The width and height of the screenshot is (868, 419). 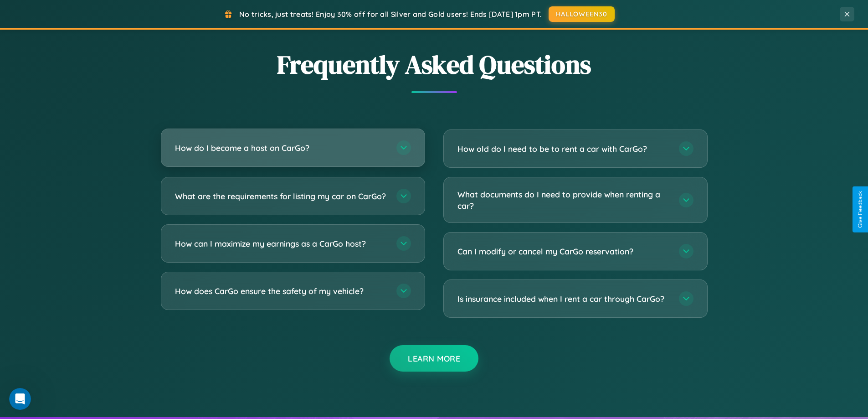 What do you see at coordinates (282, 243) in the screenshot?
I see `h3: How can I maximize my earnings as a CarGo host?` at bounding box center [282, 243].